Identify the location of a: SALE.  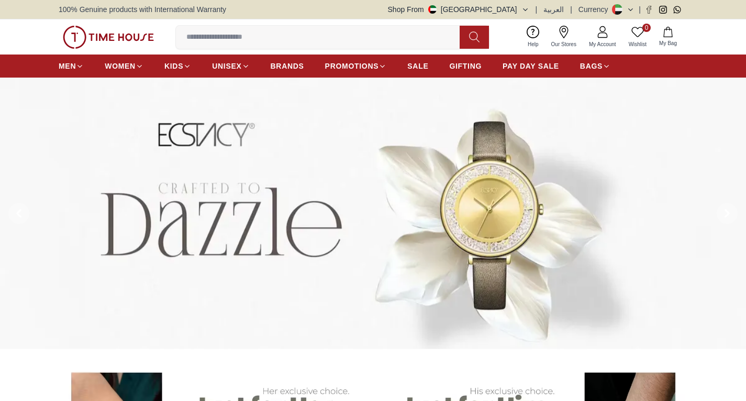
(418, 66).